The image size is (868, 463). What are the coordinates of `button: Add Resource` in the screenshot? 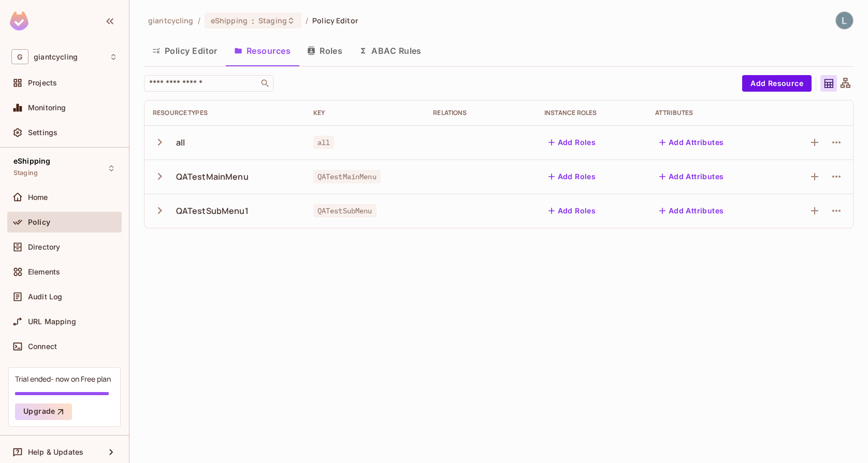 It's located at (777, 83).